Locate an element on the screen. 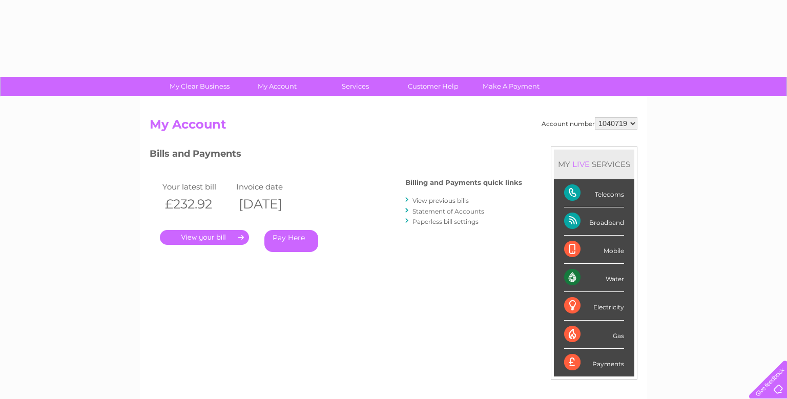 The image size is (787, 399). a: My Account is located at coordinates (277, 86).